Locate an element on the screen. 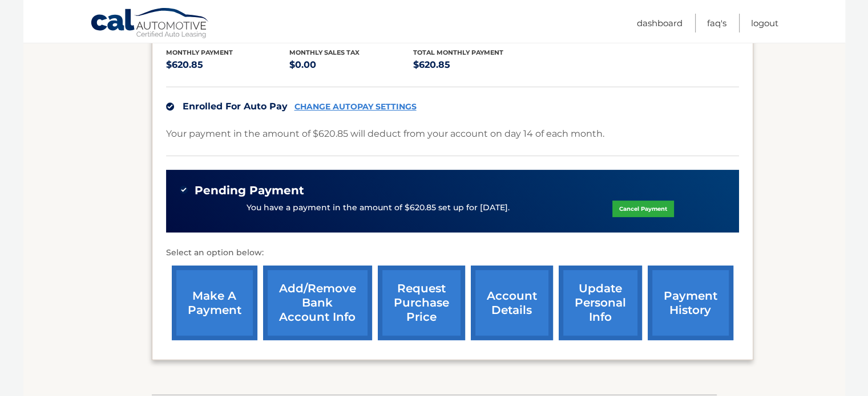 The image size is (868, 396). a: Dashboard is located at coordinates (660, 22).